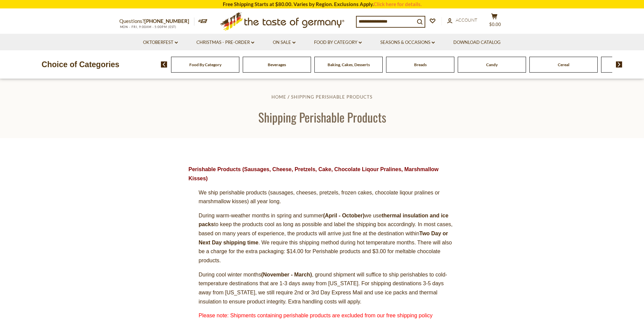 Image resolution: width=644 pixels, height=319 pixels. Describe the element at coordinates (314, 174) in the screenshot. I see `strong: Perishable Products (Sausages, Cheese, Pretzels, Cake, Chocolate Liqour Pralines, Marshmallow Kis...` at that location.